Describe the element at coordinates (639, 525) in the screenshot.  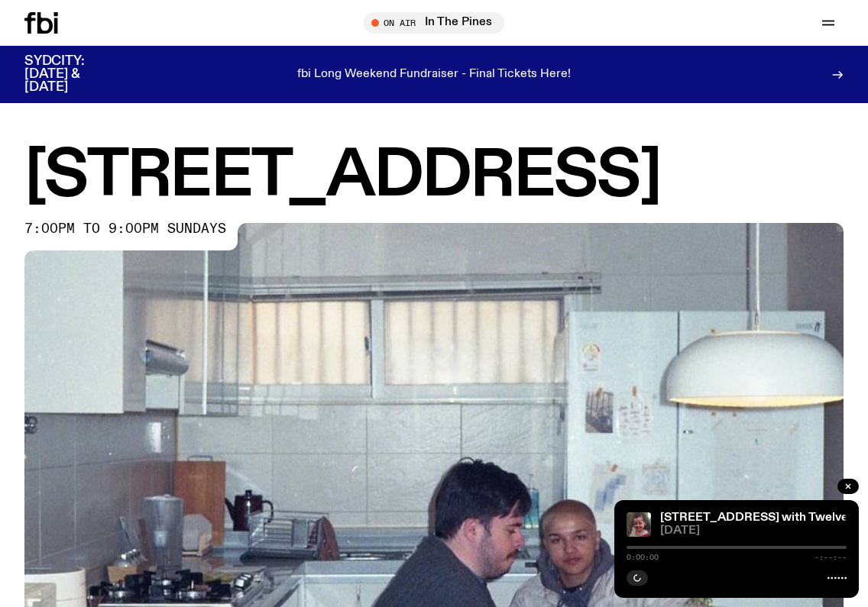
I see `img: Album Loud Music for Quiet People by Twelve Point Buck` at that location.